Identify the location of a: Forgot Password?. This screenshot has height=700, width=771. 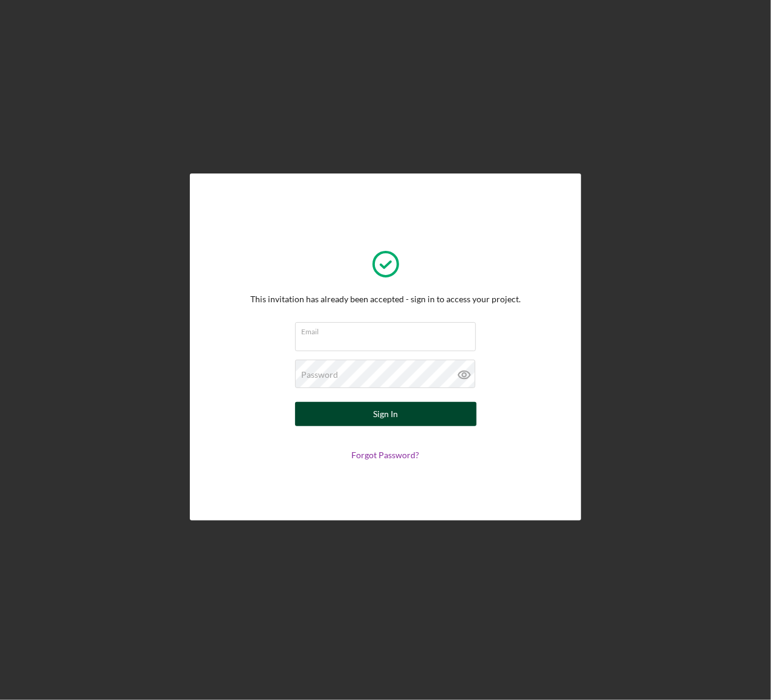
(386, 454).